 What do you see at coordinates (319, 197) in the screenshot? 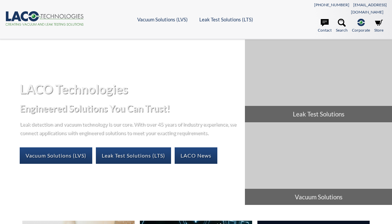
I see `span: Vacuum Solutions` at bounding box center [319, 197].